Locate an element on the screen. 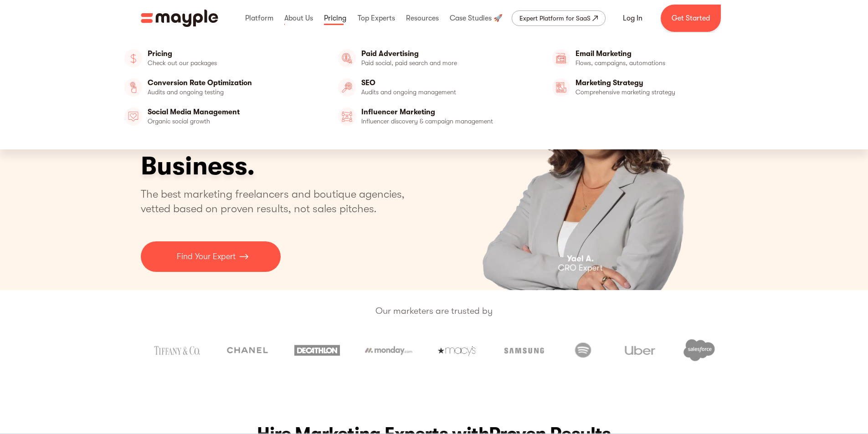 The image size is (868, 434). img: Mayple logo is located at coordinates (180, 18).